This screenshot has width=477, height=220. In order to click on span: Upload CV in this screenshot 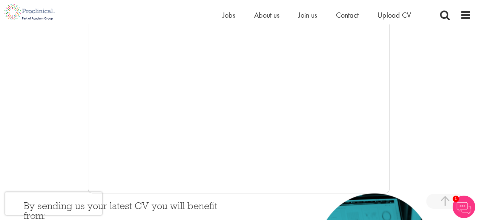, I will do `click(394, 15)`.